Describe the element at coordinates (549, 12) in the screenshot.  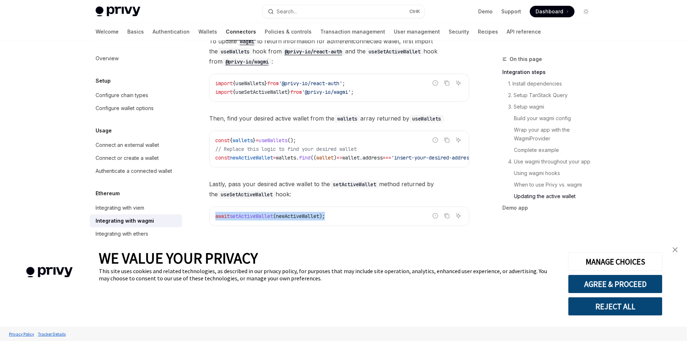
I see `span: Dashboard` at that location.